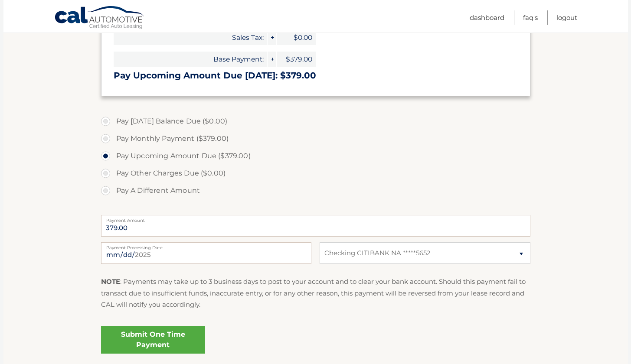 Image resolution: width=631 pixels, height=364 pixels. Describe the element at coordinates (487, 17) in the screenshot. I see `a: Dashboard` at that location.